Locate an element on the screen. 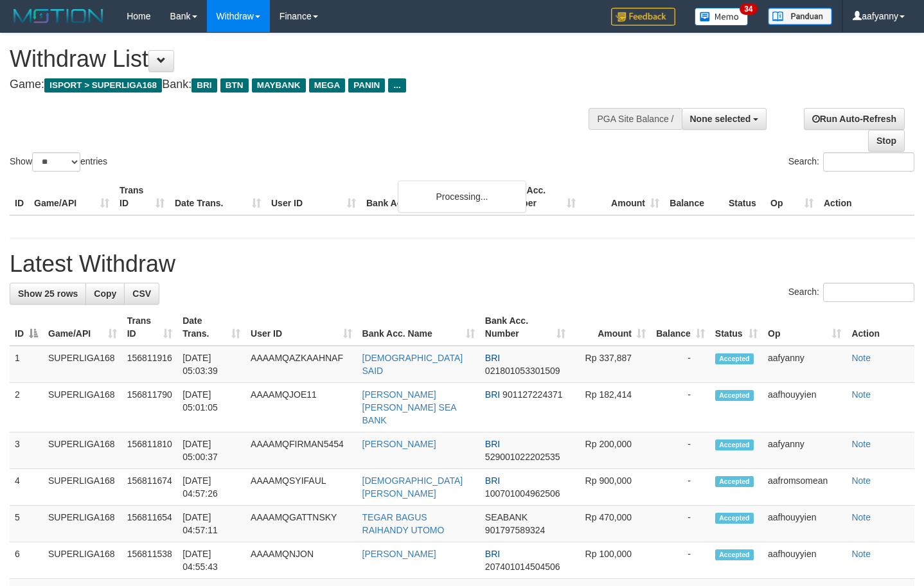  span: PANIN is located at coordinates (366, 85).